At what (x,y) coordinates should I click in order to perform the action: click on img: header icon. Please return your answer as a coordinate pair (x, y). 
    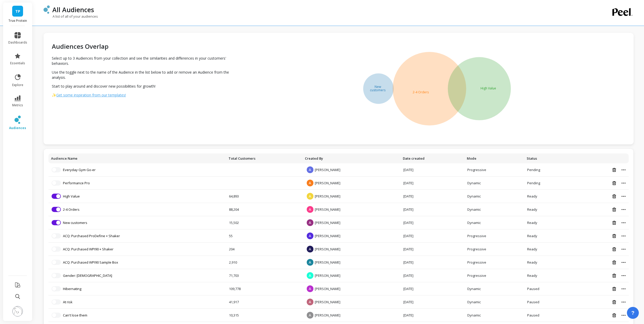
    Looking at the image, I should click on (46, 9).